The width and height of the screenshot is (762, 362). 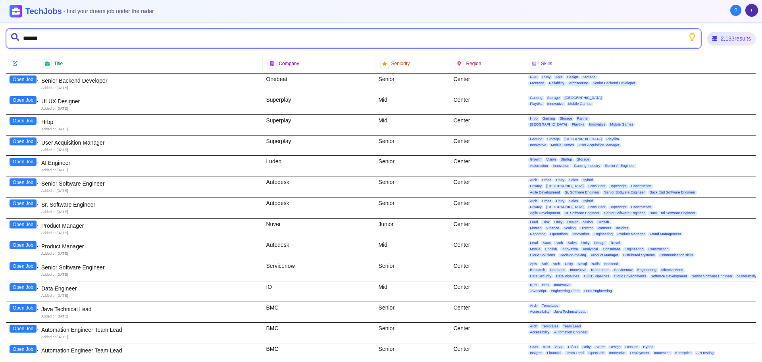 I want to click on div: Java Technical Lead, so click(x=150, y=309).